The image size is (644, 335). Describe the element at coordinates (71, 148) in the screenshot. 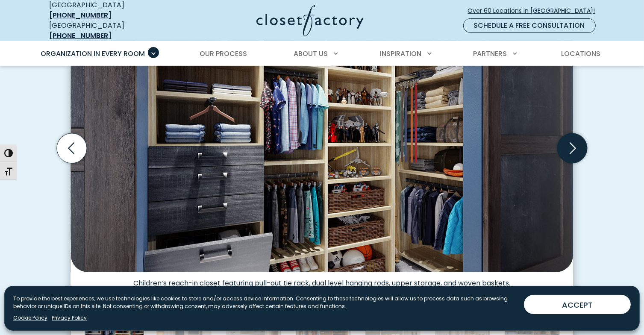

I see `button: Previous slide` at that location.